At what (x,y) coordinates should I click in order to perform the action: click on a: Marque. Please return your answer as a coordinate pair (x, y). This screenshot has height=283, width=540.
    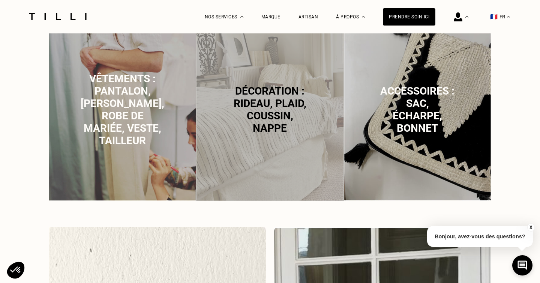
    Looking at the image, I should click on (271, 17).